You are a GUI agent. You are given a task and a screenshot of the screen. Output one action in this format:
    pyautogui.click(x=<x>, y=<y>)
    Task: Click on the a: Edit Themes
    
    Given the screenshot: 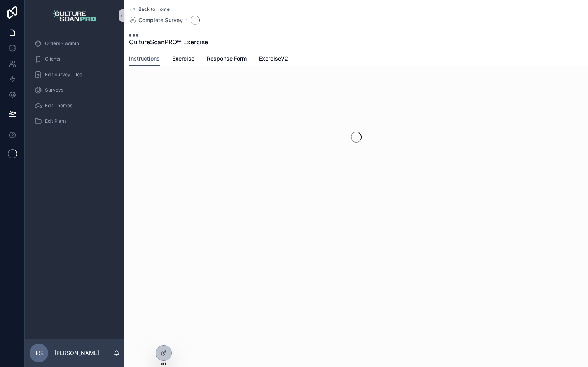 What is the action you would take?
    pyautogui.click(x=74, y=106)
    